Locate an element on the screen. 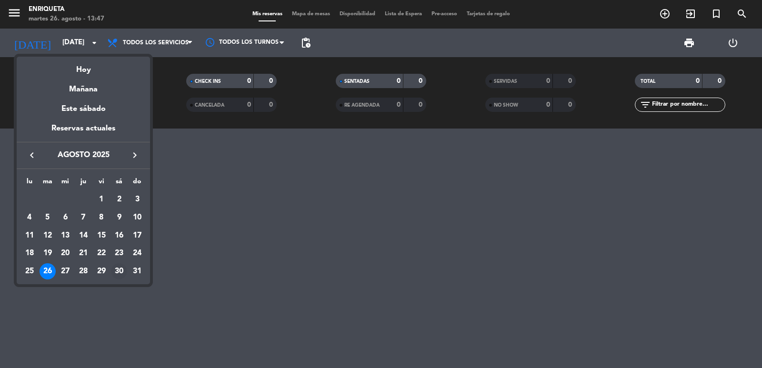 This screenshot has width=762, height=368. div: 10 is located at coordinates (137, 218).